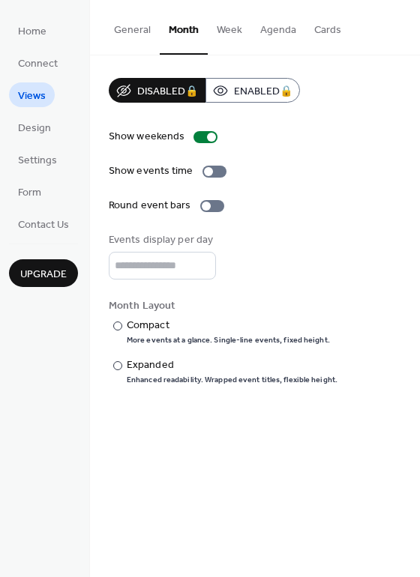 The height and width of the screenshot is (577, 420). What do you see at coordinates (32, 30) in the screenshot?
I see `a: Home` at bounding box center [32, 30].